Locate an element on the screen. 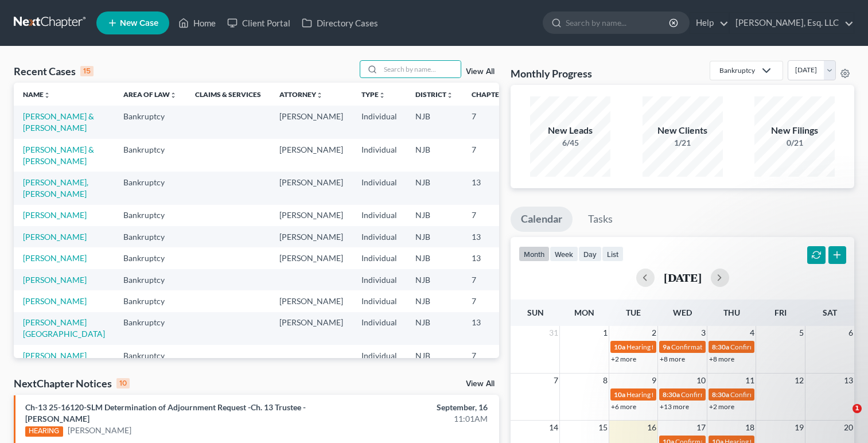  span: 7 is located at coordinates (556, 380).